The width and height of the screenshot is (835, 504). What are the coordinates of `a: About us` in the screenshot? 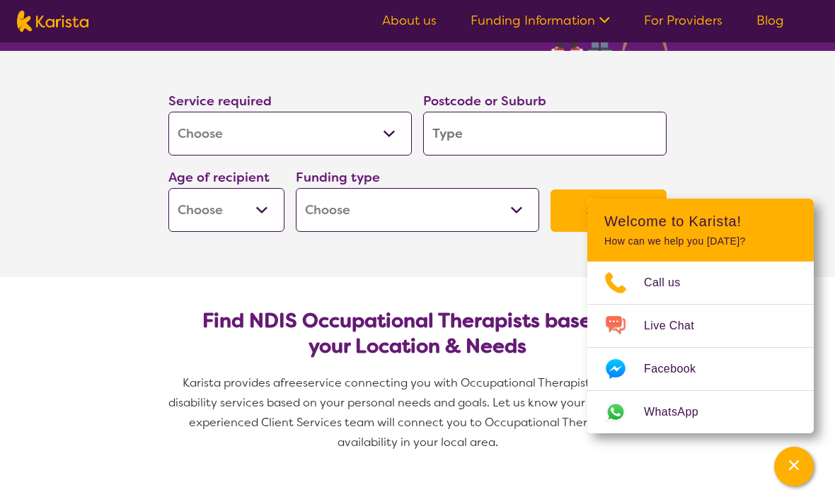 It's located at (409, 21).